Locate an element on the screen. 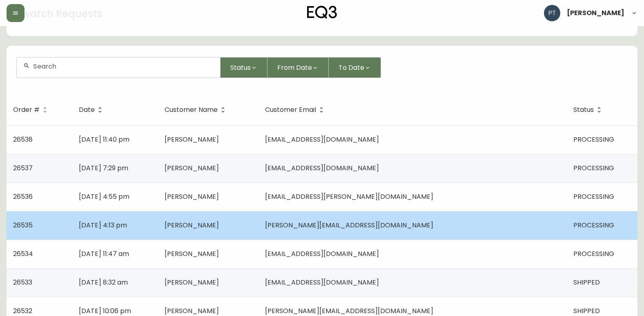 This screenshot has height=316, width=644. span: 26535 is located at coordinates (23, 225).